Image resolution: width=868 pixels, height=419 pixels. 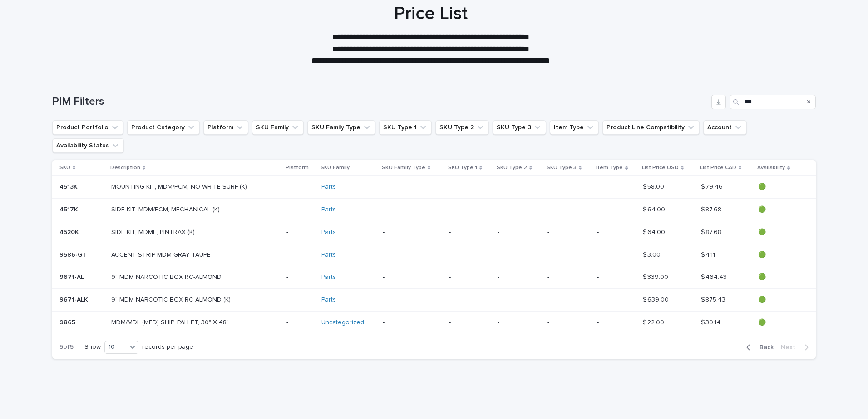 What do you see at coordinates (74, 254) in the screenshot?
I see `p: 9586-GT` at bounding box center [74, 254].